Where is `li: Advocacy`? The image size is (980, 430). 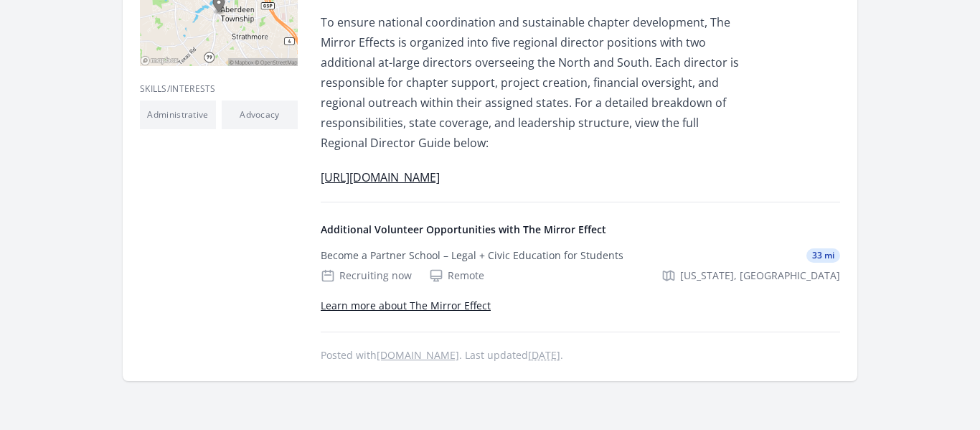
li: Advocacy is located at coordinates (260, 115).